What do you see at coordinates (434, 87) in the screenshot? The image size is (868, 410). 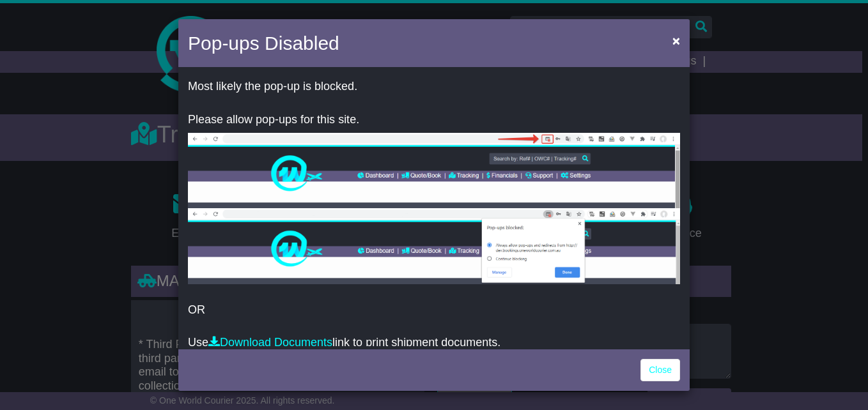 I see `p: Most likely the pop-up is blocked.` at bounding box center [434, 87].